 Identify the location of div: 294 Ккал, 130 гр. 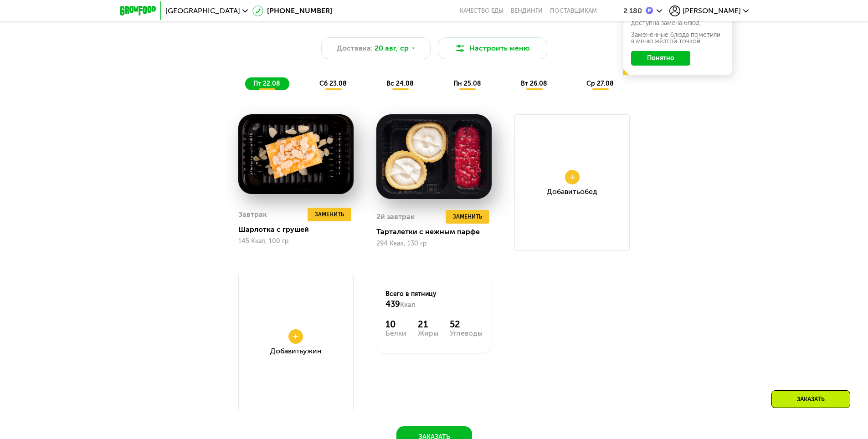
(434, 244).